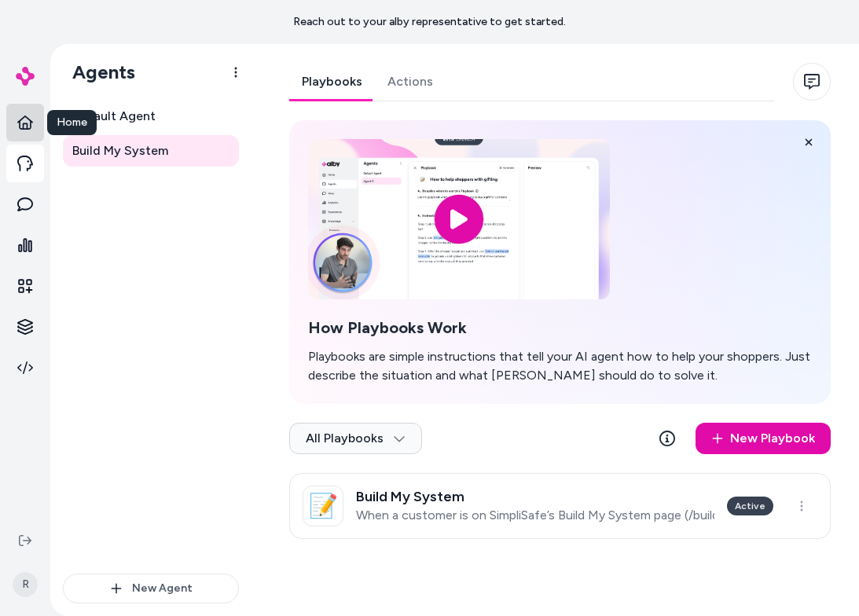 Image resolution: width=859 pixels, height=616 pixels. I want to click on div: Home, so click(71, 123).